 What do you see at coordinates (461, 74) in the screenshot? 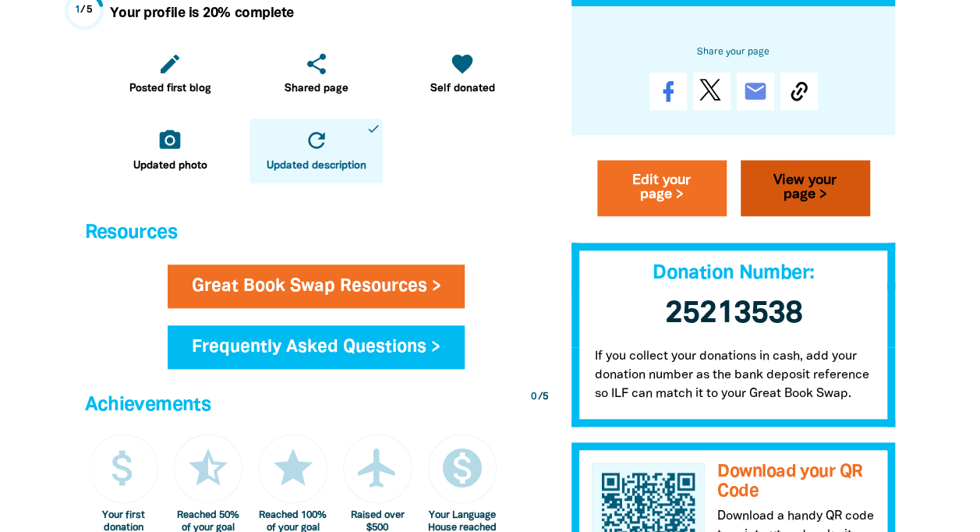
I see `a: favoriteSelf donated` at bounding box center [461, 74].